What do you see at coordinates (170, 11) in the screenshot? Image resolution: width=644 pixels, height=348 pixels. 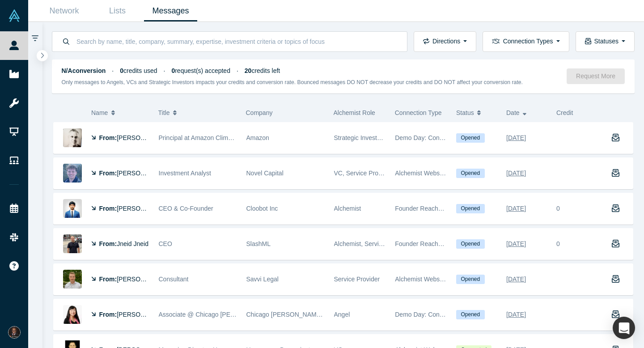 I see `a: Messages` at bounding box center [170, 11].